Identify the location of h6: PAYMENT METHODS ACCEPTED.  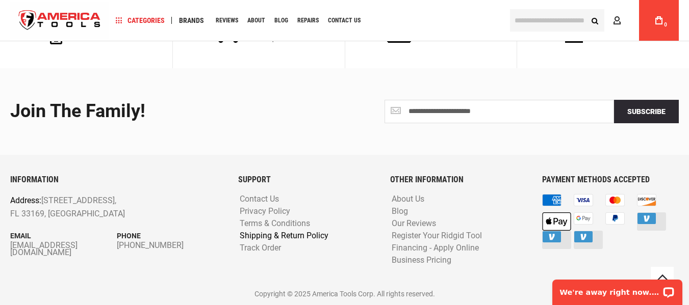
(610, 180).